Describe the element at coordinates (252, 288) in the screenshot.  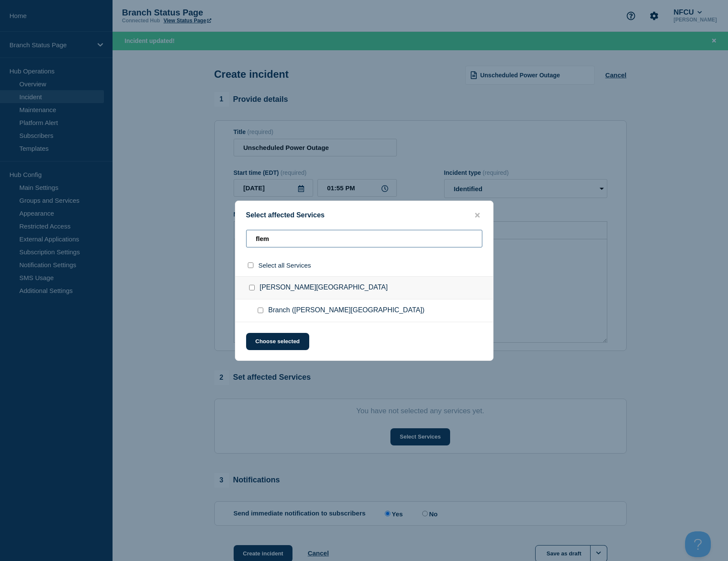
I see `input: Fleming Island FL checkbox` at that location.